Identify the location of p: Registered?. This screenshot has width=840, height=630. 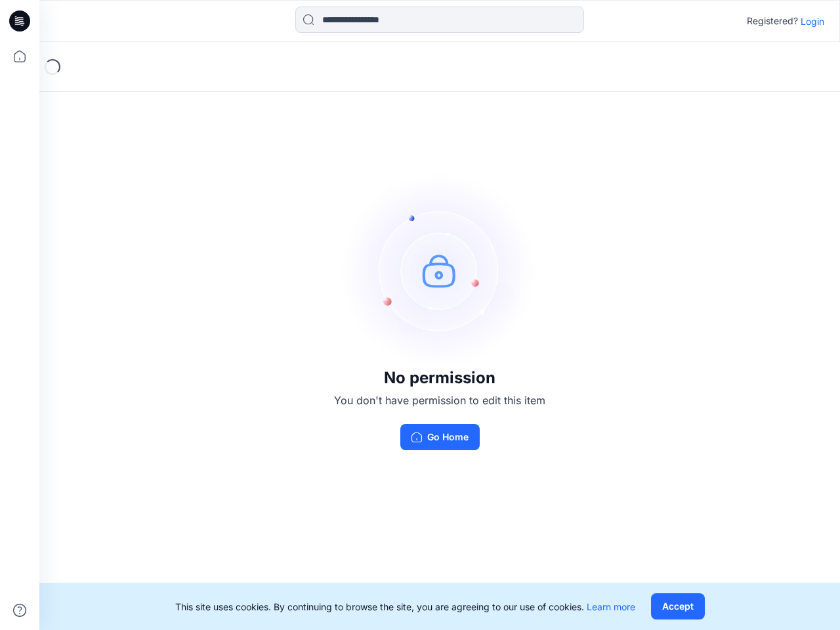
(772, 21).